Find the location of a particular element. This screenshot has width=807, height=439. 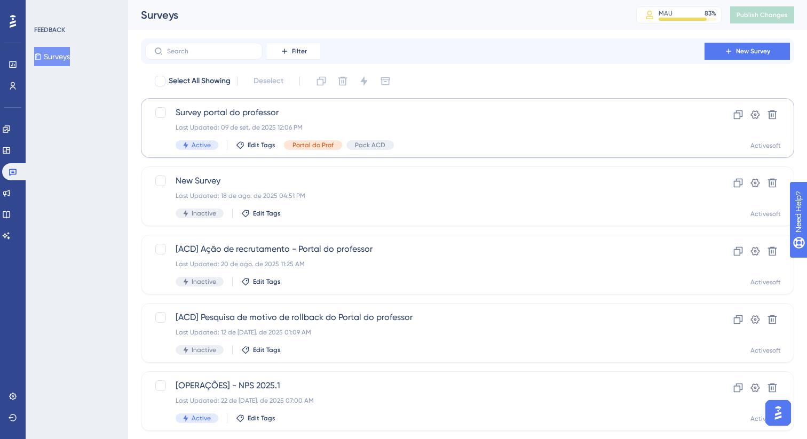

button: Filter is located at coordinates (293, 51).